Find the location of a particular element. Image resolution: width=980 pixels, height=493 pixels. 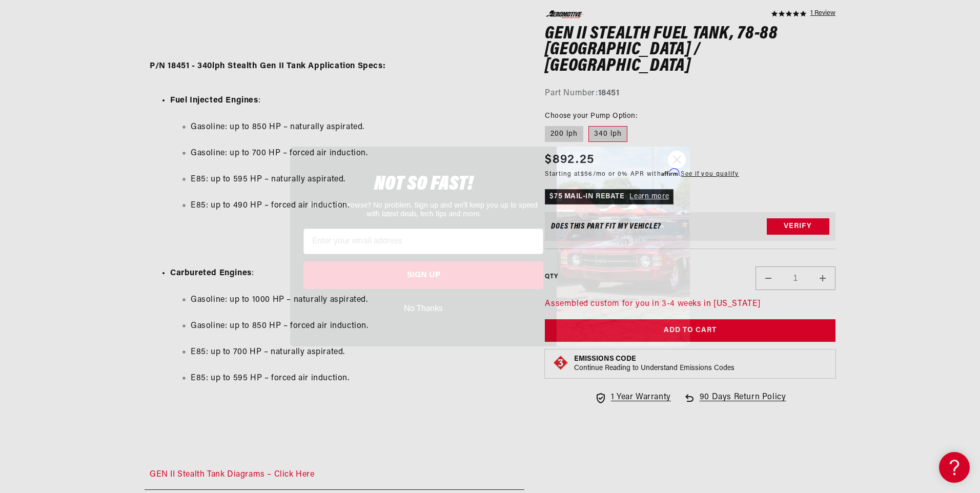

button: SIGN UP is located at coordinates (424, 275).